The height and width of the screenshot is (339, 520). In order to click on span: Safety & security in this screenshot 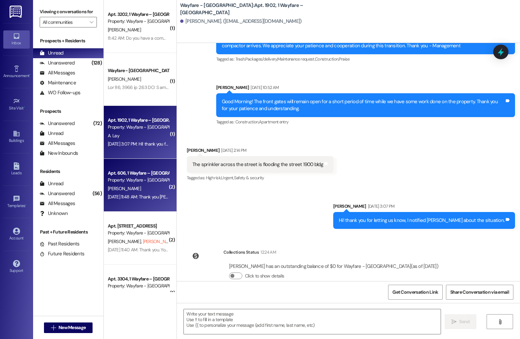, I will do `click(249, 178)`.